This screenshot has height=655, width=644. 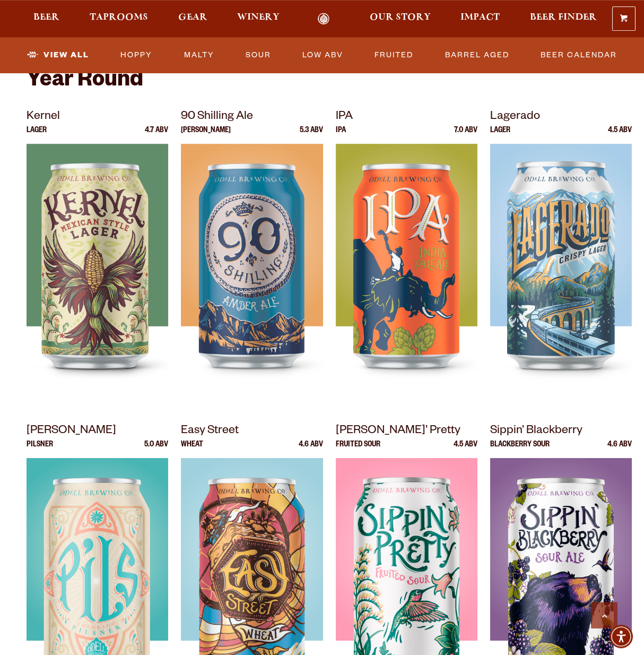 What do you see at coordinates (561, 432) in the screenshot?
I see `p: Sippin’ Blackberry` at bounding box center [561, 432].